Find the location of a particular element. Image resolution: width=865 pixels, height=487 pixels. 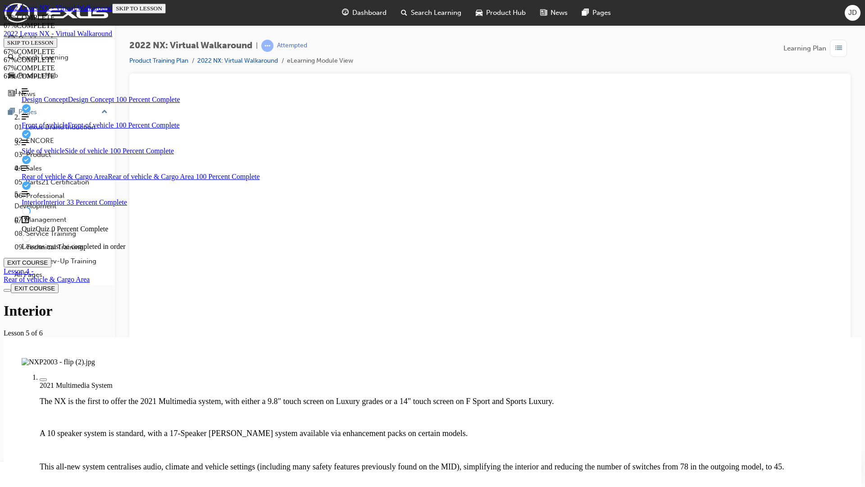

section: Course Overview is located at coordinates (433, 127).